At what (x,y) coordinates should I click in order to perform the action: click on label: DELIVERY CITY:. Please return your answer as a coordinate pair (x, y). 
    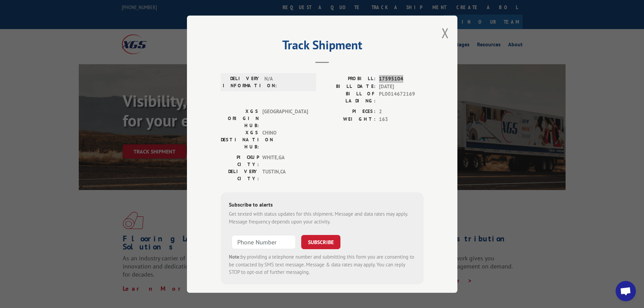
    Looking at the image, I should click on (240, 175).